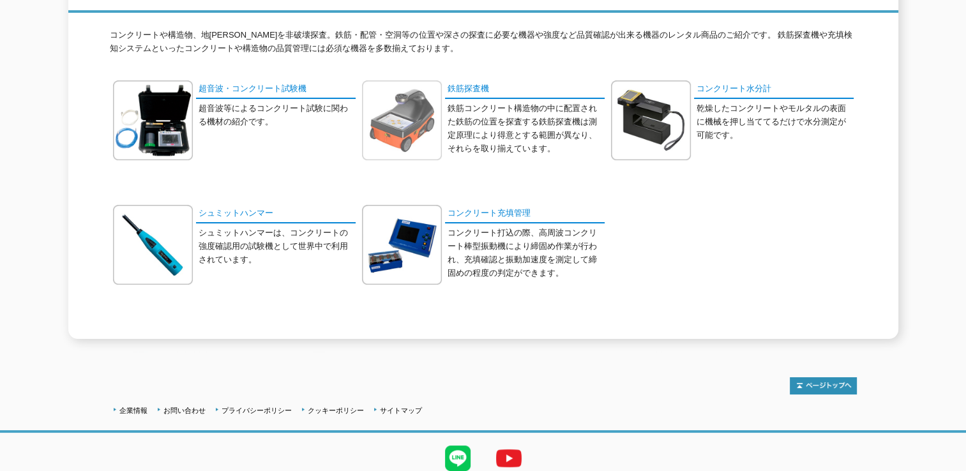  I want to click on a: シュミットハンマー, so click(276, 214).